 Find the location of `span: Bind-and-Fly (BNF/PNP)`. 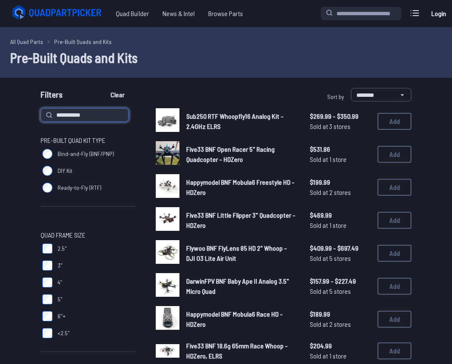

span: Bind-and-Fly (BNF/PNP) is located at coordinates (85, 154).